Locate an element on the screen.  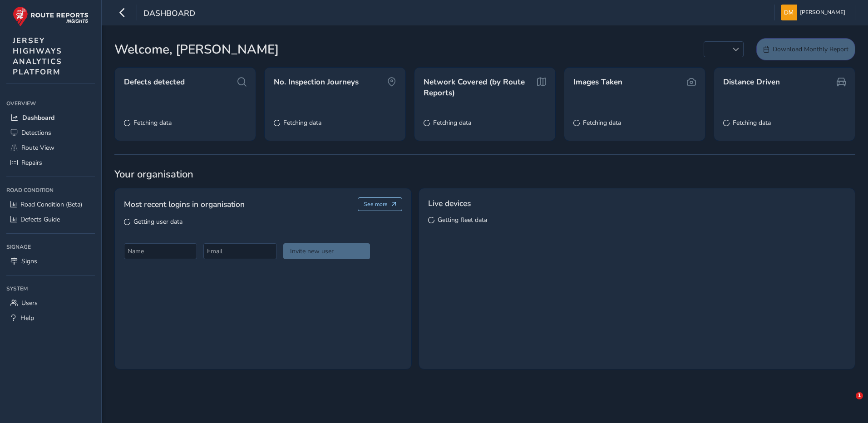
span: Users is located at coordinates (29, 303).